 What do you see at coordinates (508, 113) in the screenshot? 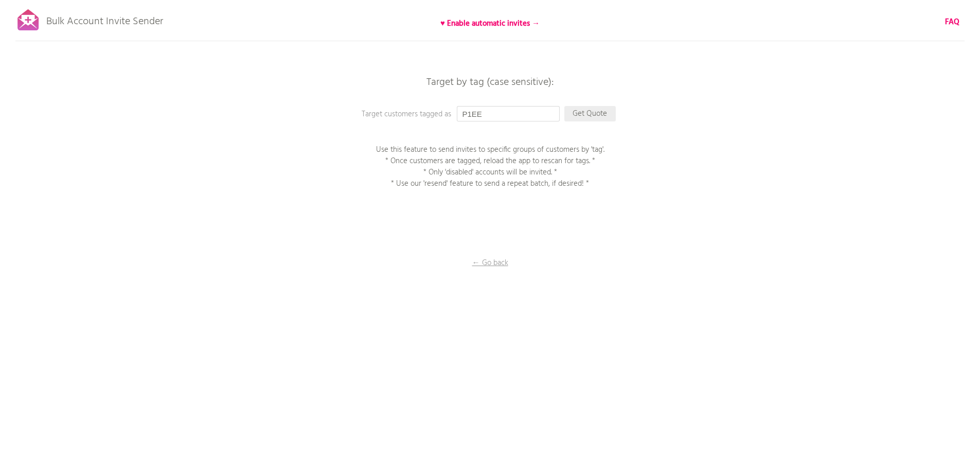
I see `input: Enter a tag...` at bounding box center [508, 113].